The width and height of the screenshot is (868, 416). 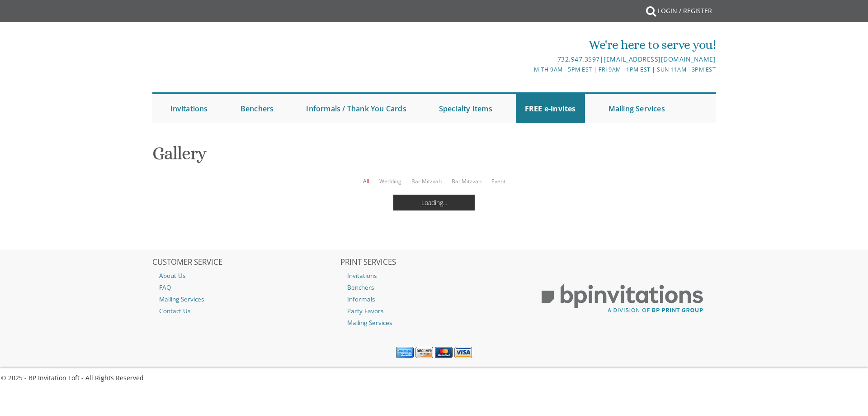 I want to click on img: MasterCard, so click(x=443, y=352).